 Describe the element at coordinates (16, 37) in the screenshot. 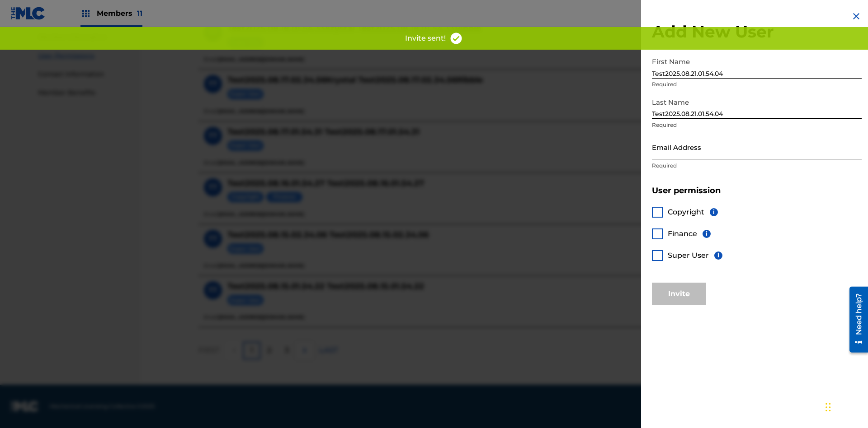

I see `div: Open Resource Center` at that location.